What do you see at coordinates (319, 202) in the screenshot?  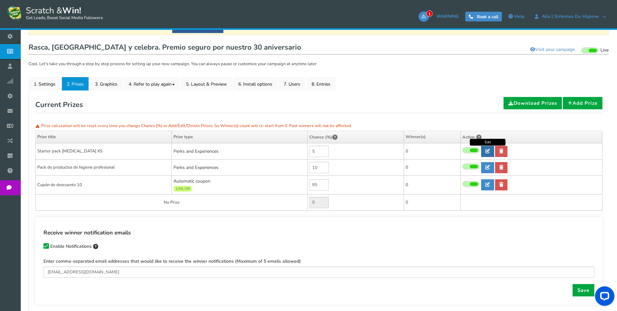 I see `input: Value not editable` at bounding box center [319, 202].